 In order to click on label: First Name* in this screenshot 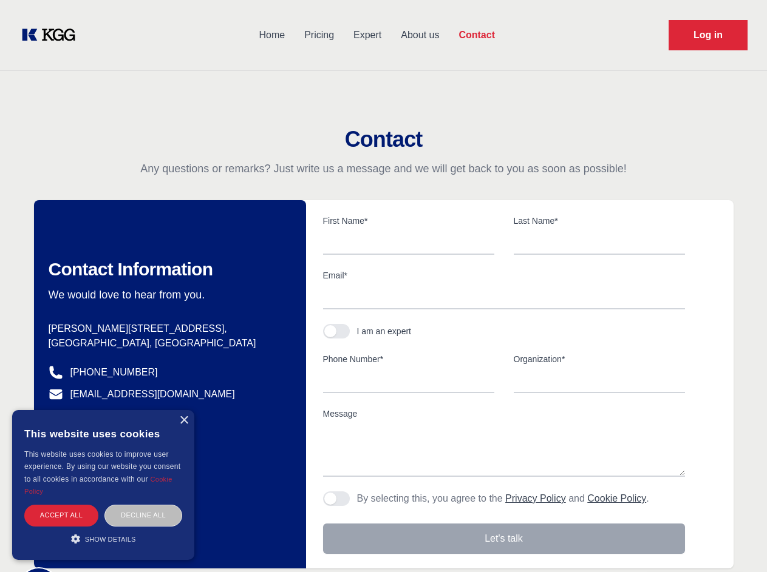, I will do `click(409, 221)`.